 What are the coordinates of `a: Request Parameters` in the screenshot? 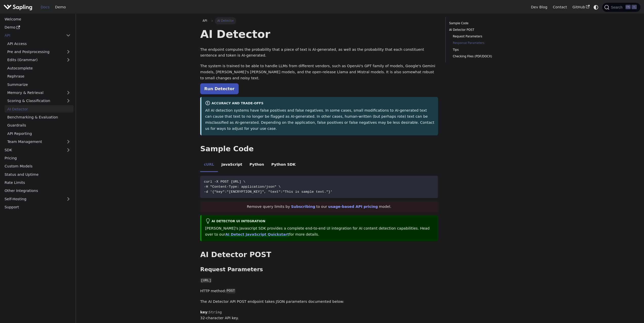 It's located at (484, 36).